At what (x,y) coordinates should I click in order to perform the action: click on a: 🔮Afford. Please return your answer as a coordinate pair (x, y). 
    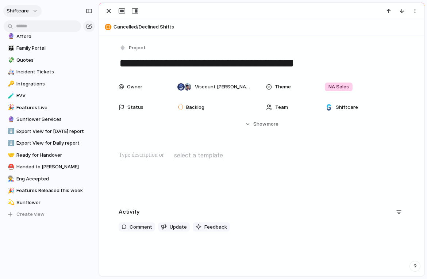
    Looking at the image, I should click on (49, 37).